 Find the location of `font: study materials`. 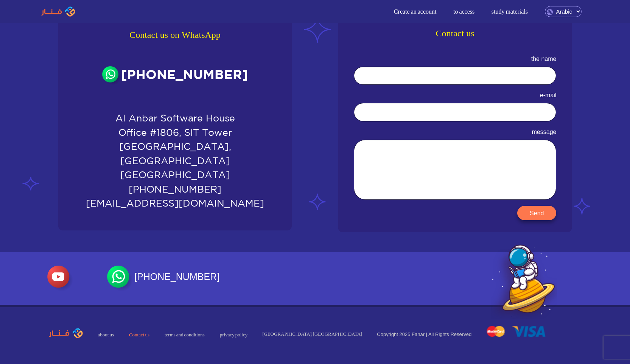

font: study materials is located at coordinates (510, 12).